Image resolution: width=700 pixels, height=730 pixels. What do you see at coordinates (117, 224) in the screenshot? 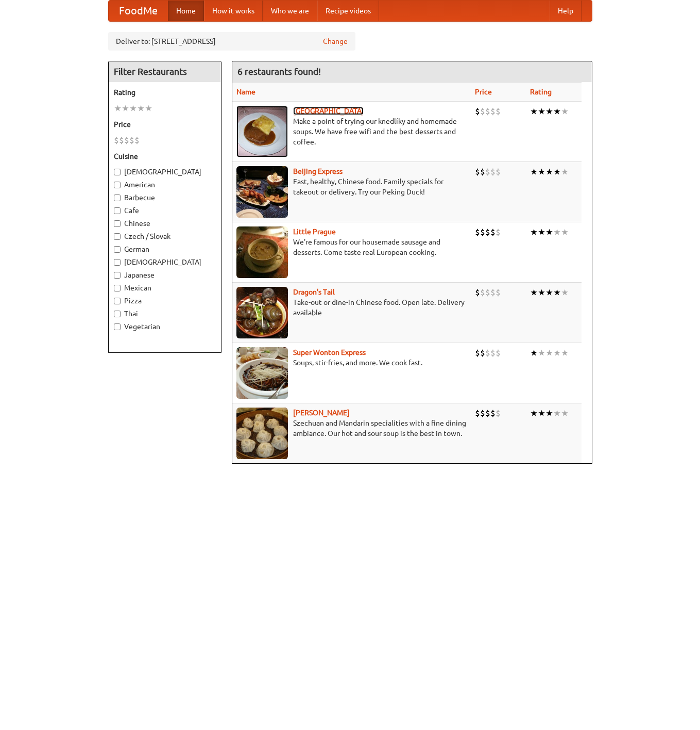
I see `input: Chinese` at bounding box center [117, 224].